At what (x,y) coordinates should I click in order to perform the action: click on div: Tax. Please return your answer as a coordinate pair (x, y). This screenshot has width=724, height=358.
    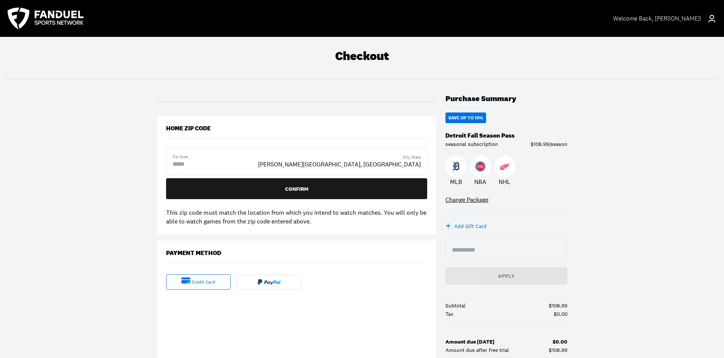
    Looking at the image, I should click on (449, 314).